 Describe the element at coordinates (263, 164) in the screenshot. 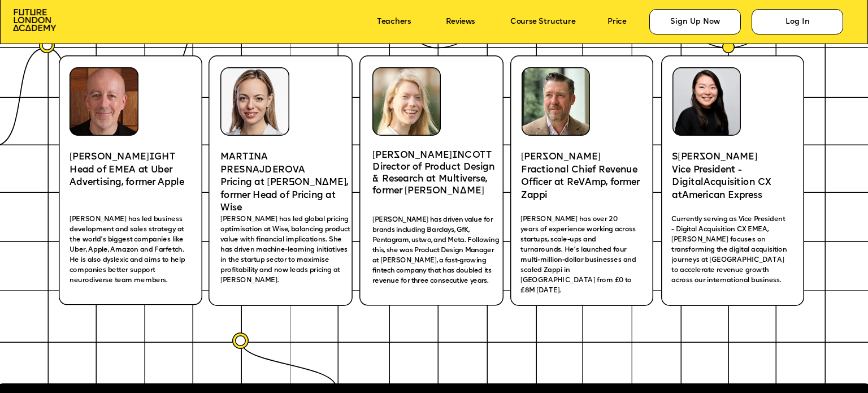

I see `span: NA PRESNAJDEROVA` at that location.